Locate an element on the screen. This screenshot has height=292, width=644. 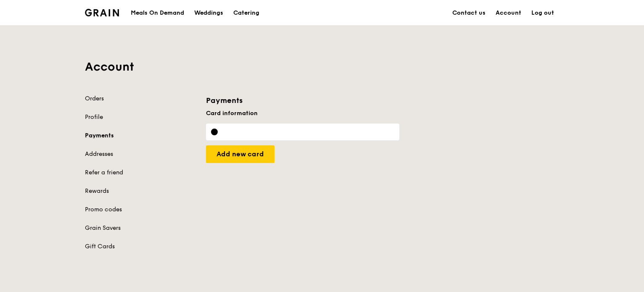
div: Catering is located at coordinates (246, 13).